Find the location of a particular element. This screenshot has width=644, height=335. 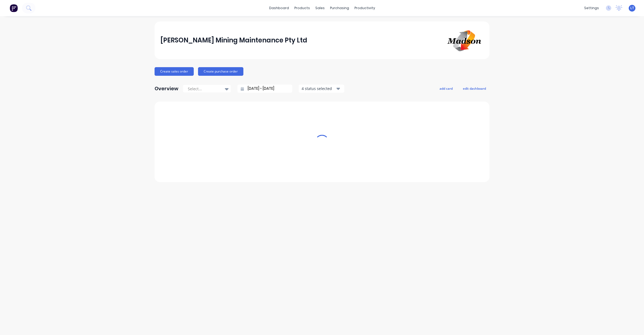

button: Create sales order is located at coordinates (174, 72).